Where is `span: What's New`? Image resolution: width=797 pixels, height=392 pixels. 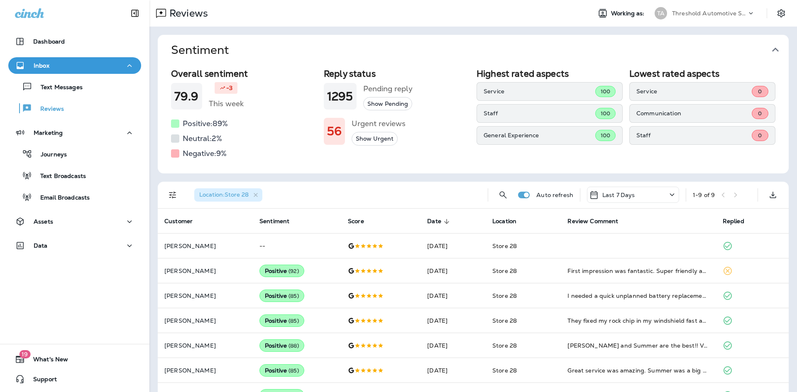
span: What's New is located at coordinates (46, 361).